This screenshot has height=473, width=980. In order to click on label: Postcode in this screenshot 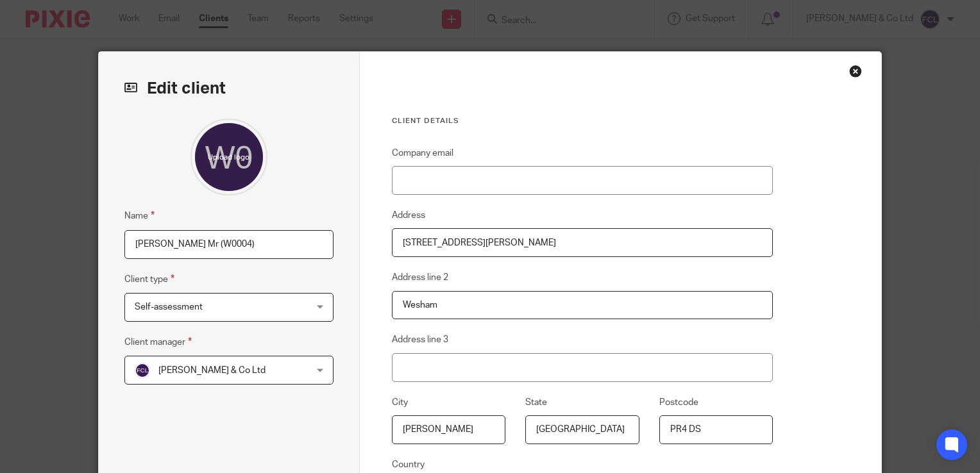, I will do `click(679, 403)`.